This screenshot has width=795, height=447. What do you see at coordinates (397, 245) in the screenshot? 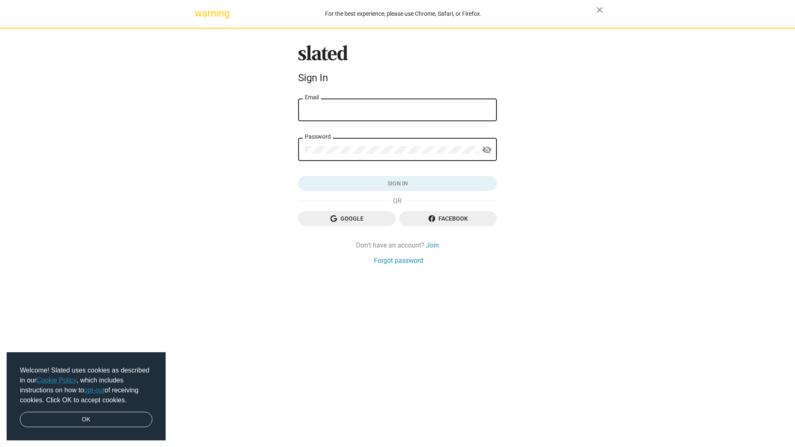
I see `div: Don't have an account?` at bounding box center [397, 245].